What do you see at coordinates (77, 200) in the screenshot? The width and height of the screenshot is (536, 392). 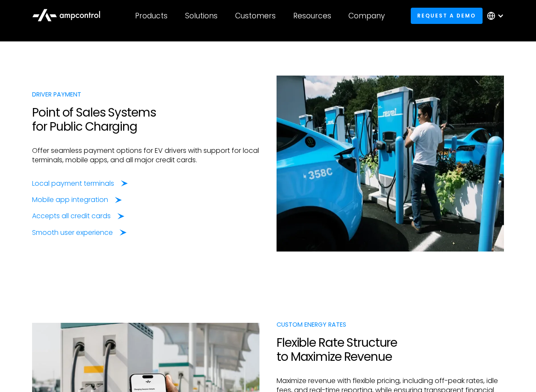 I see `a: Mobile app integration` at bounding box center [77, 200].